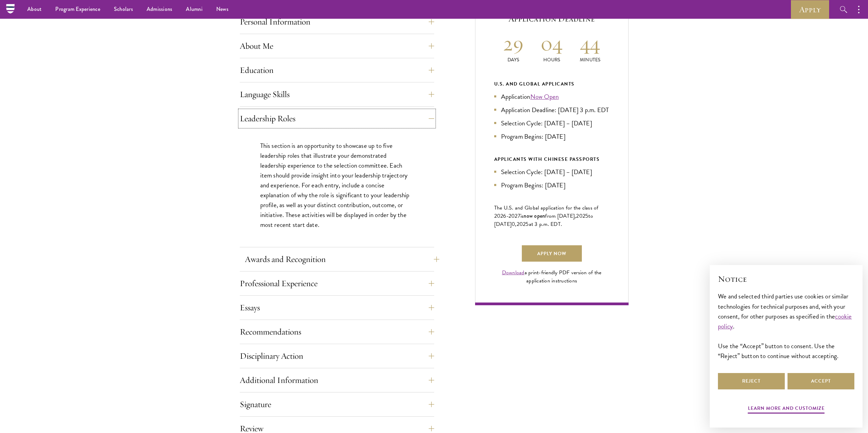  I want to click on button: About Me, so click(337, 46).